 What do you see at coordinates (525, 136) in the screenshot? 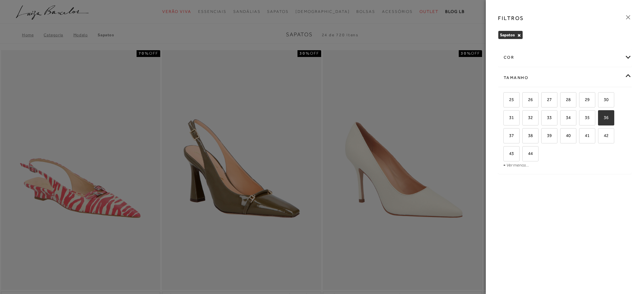
I see `input: 38` at bounding box center [525, 136].